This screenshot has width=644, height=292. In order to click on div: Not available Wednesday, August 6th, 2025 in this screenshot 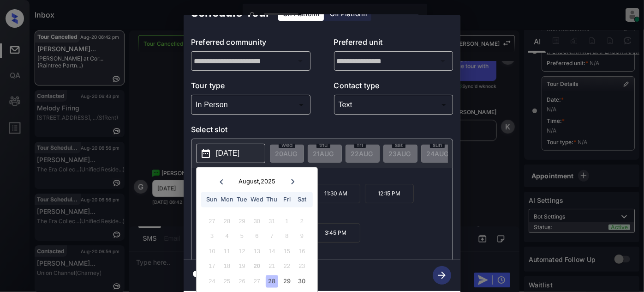, I will do `click(257, 236)`.